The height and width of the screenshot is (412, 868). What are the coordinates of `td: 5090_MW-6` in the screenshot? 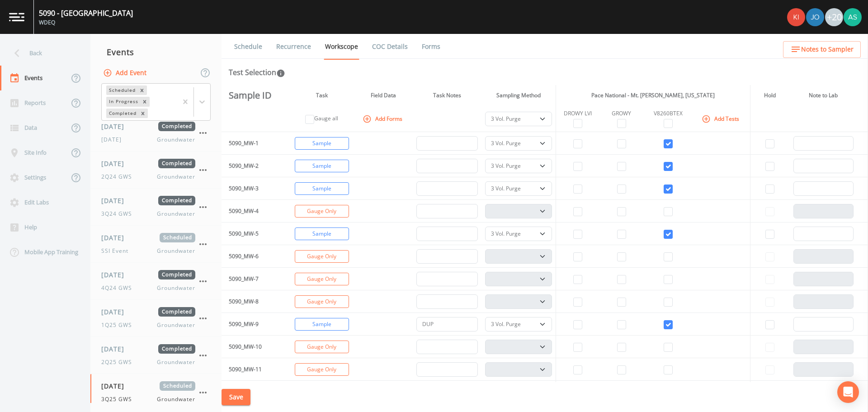 It's located at (252, 256).